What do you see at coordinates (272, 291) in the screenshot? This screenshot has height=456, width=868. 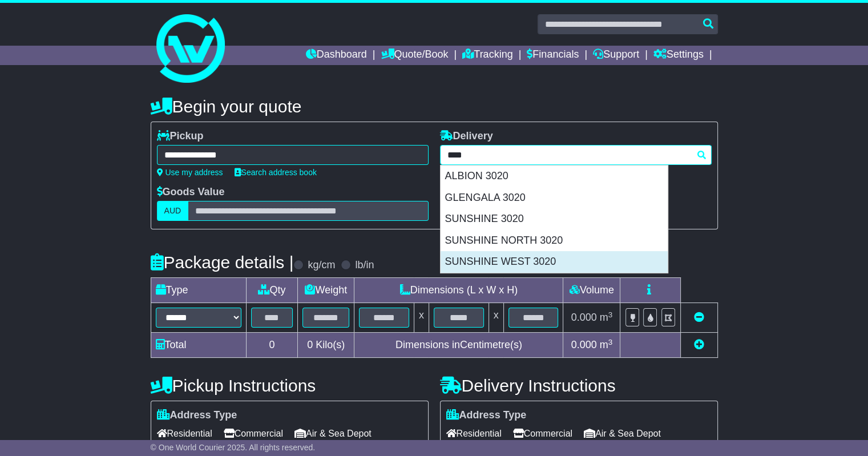 I see `td: Qty` at bounding box center [272, 291].